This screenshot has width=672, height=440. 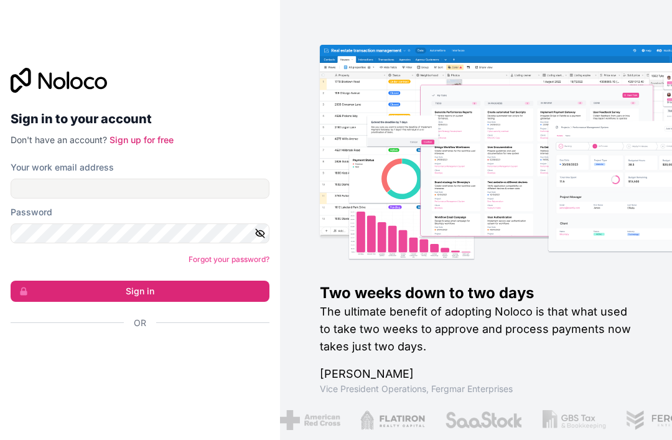 What do you see at coordinates (575, 420) in the screenshot?
I see `img: /assets/gbstax-C-GtDUiK.png` at bounding box center [575, 420].